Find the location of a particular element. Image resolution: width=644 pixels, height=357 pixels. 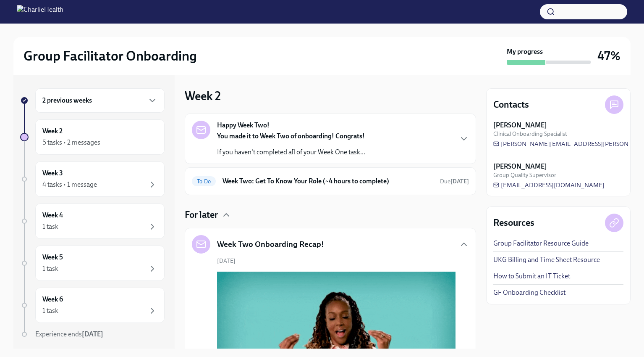

h4: Resources is located at coordinates (514, 223).